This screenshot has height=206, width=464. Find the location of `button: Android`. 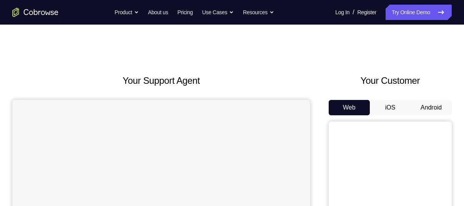

button: Android is located at coordinates (431, 108).